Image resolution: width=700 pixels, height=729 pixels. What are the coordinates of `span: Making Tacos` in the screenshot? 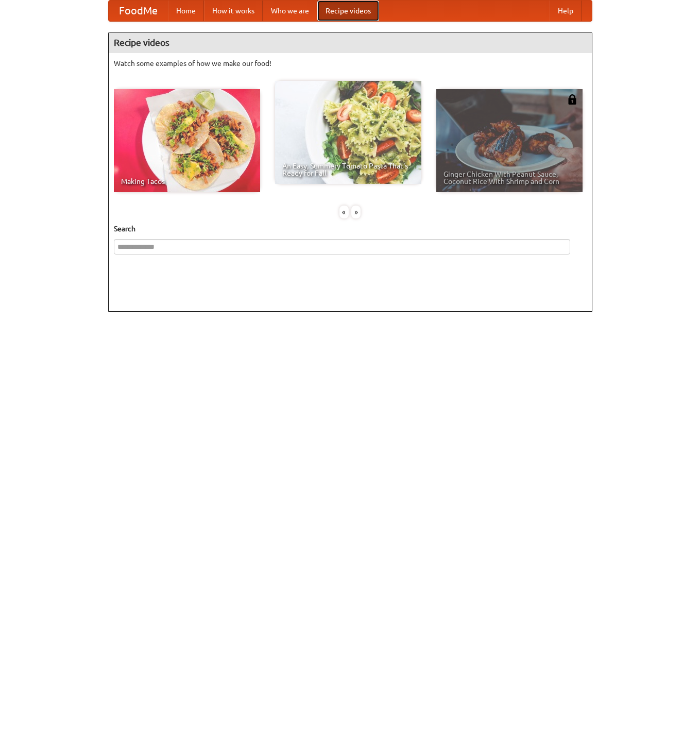 It's located at (187, 181).